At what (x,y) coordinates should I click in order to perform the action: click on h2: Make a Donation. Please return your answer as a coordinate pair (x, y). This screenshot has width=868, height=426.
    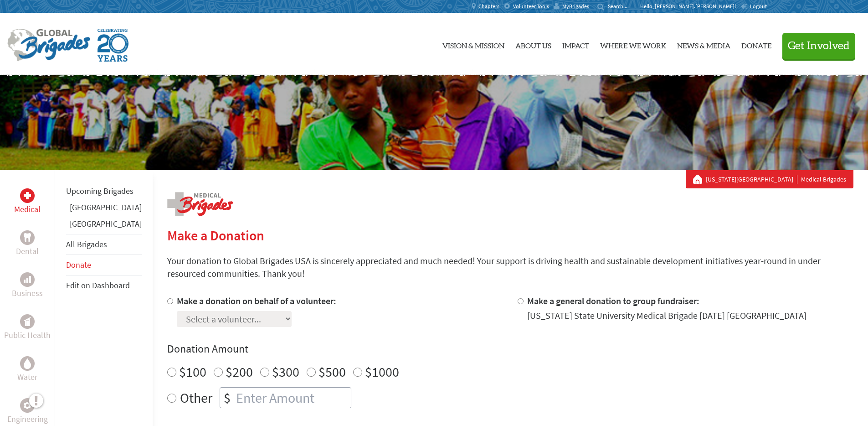
    Looking at the image, I should click on (511, 235).